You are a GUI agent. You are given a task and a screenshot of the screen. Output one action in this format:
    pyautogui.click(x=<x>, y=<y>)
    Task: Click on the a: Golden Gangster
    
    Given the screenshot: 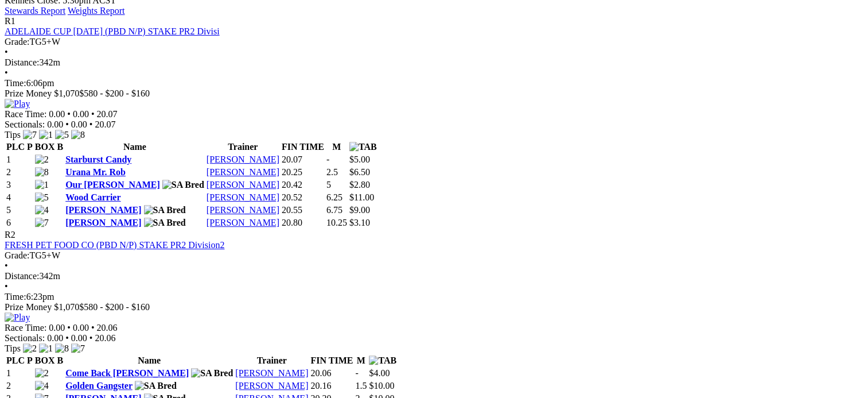 What is the action you would take?
    pyautogui.click(x=99, y=386)
    